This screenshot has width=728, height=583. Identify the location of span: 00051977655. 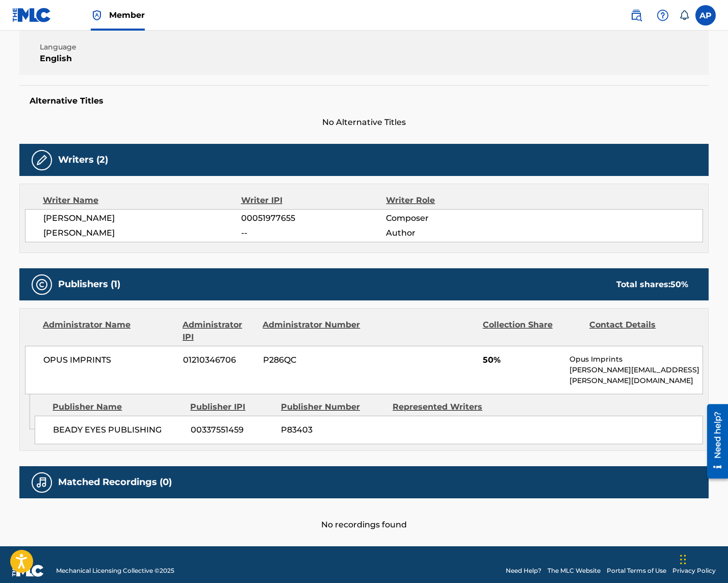
(314, 219).